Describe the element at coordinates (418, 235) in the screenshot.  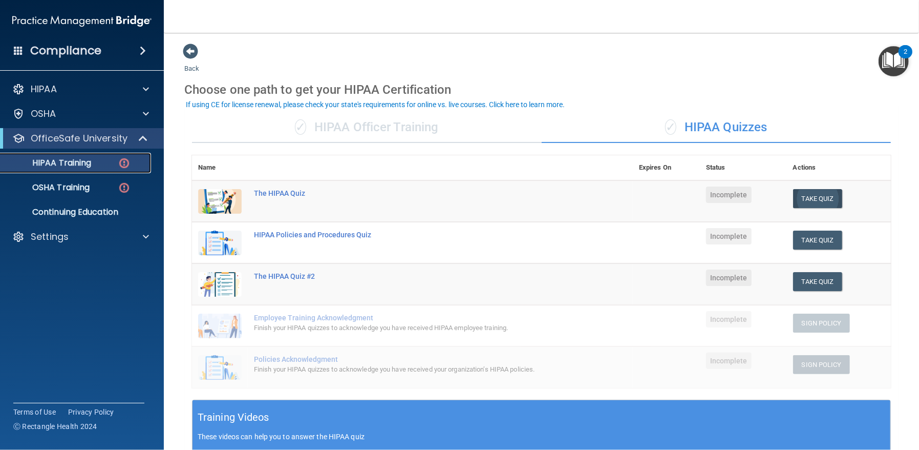
I see `div: HIPAA Policies and Procedures Quiz` at that location.